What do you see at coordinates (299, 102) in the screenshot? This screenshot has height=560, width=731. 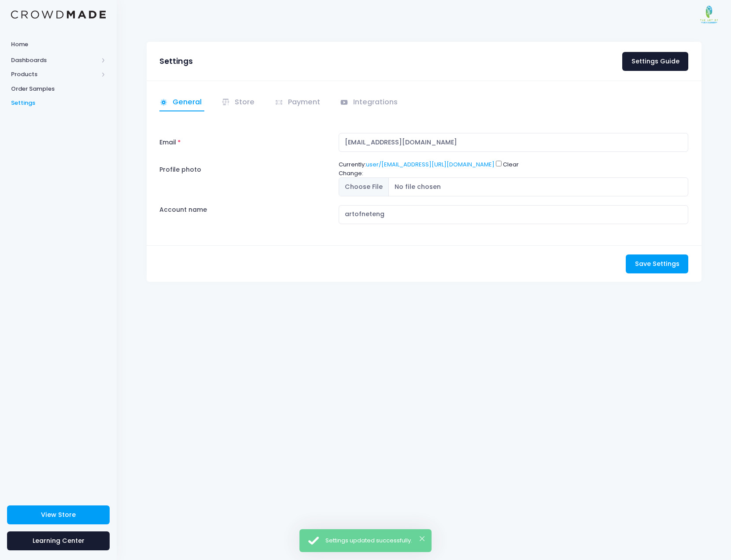 I see `a: Payment` at bounding box center [299, 102].